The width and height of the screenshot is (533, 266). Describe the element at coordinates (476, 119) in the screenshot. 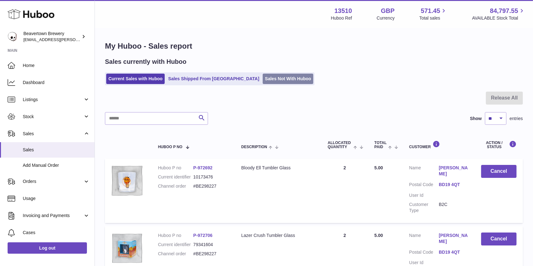

I see `label: Show` at that location.